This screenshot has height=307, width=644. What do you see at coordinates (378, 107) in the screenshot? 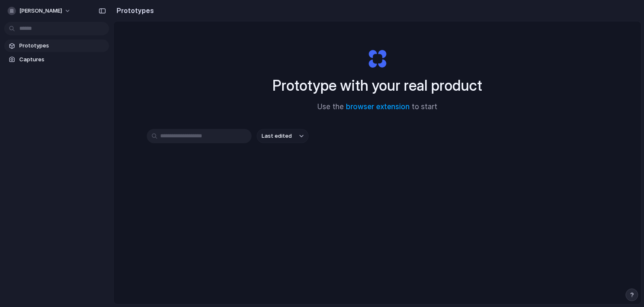
I see `a: browser extension` at bounding box center [378, 107].